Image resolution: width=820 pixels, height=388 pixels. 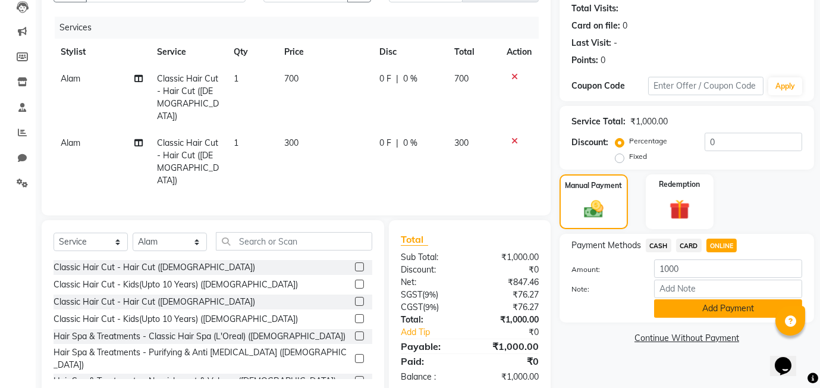 I want to click on label: Fixed, so click(x=638, y=156).